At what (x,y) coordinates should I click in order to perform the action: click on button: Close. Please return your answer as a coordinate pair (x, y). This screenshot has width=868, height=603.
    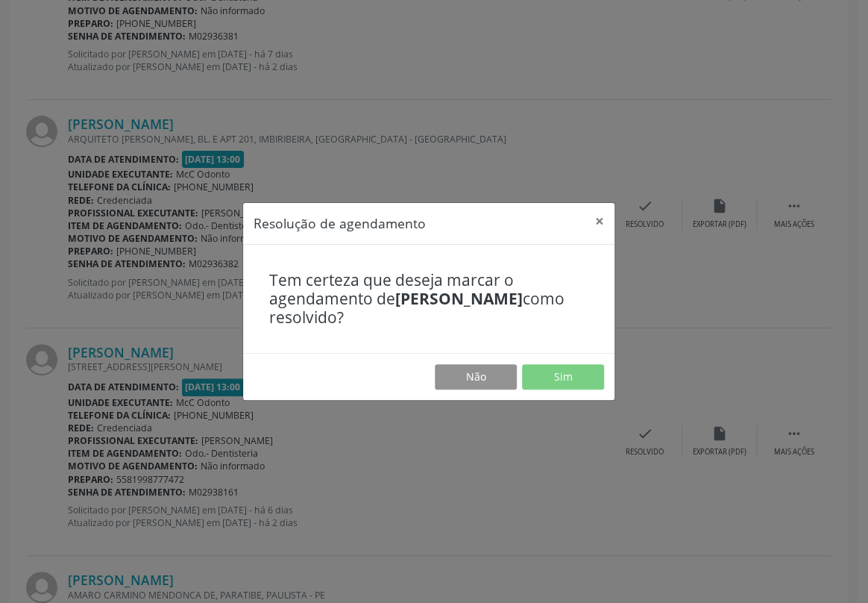
    Looking at the image, I should click on (600, 221).